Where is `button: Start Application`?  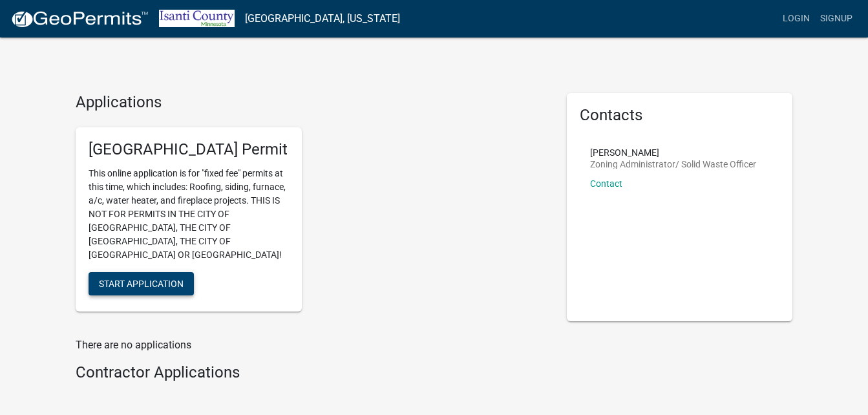 button: Start Application is located at coordinates (141, 284).